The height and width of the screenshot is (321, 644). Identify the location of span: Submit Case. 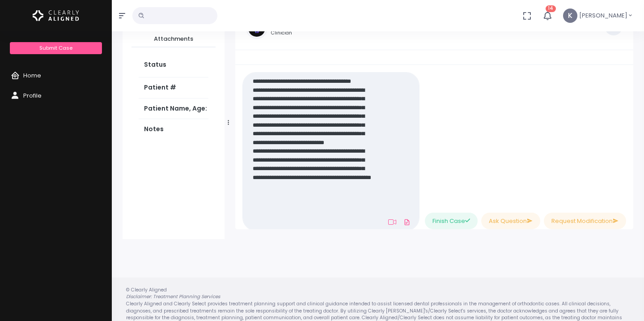
(56, 48).